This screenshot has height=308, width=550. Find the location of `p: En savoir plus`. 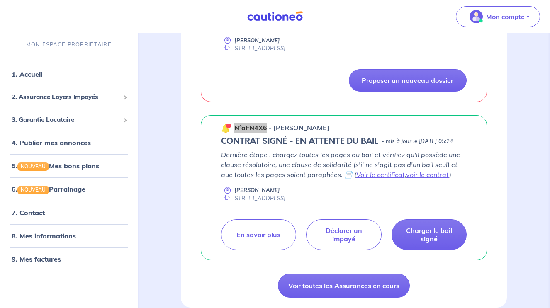

p: En savoir plus is located at coordinates (258, 235).